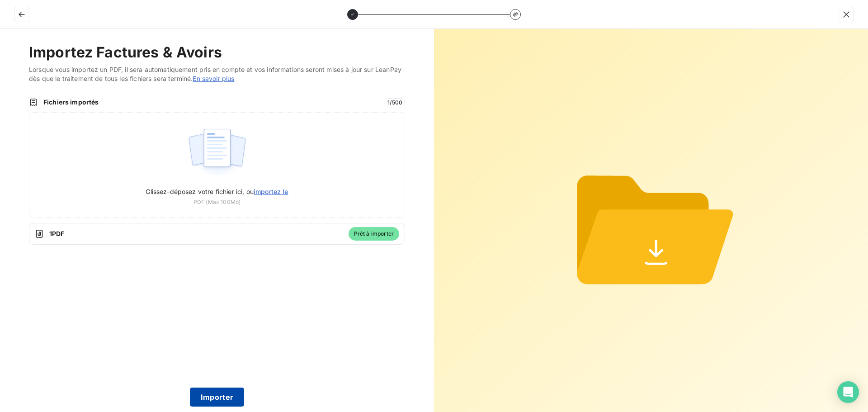 This screenshot has width=868, height=412. Describe the element at coordinates (217, 52) in the screenshot. I see `h2: Importez Factures & Avoirs` at that location.